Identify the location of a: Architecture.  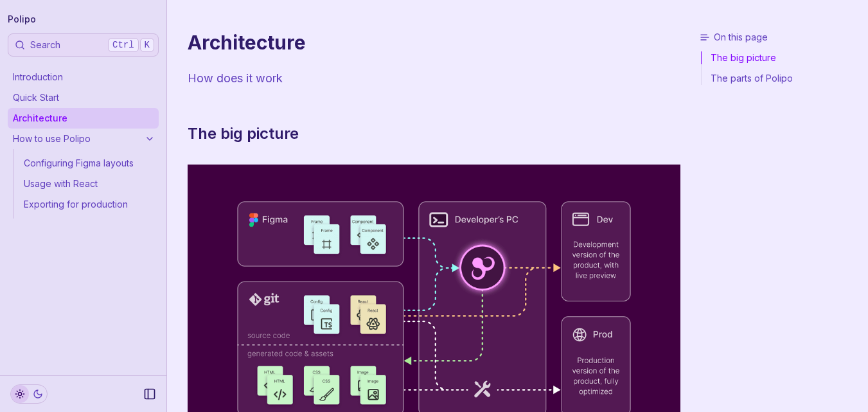
(83, 118).